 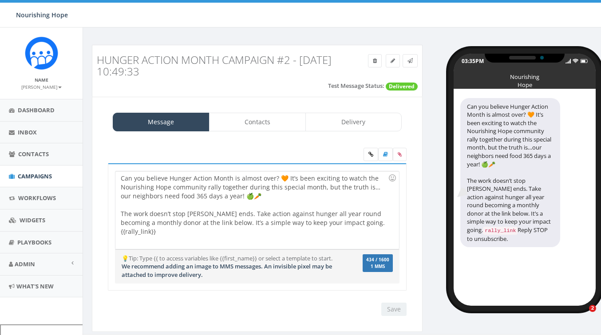 I want to click on span: Workflows, so click(x=37, y=198).